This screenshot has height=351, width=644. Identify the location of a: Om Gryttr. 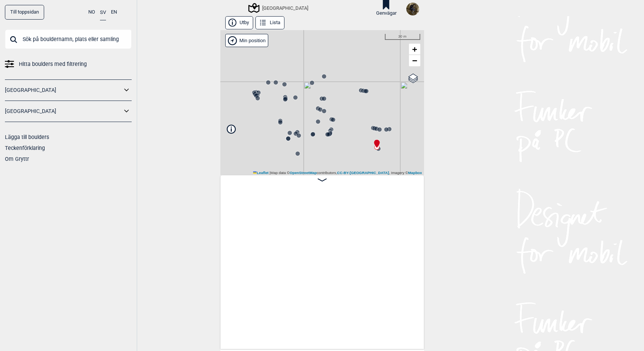
(17, 159).